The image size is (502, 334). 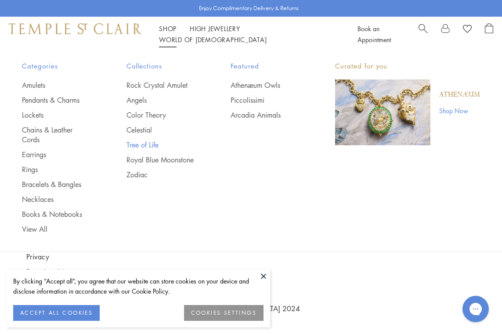 What do you see at coordinates (224, 313) in the screenshot?
I see `button: COOKIES SETTINGS` at bounding box center [224, 313].